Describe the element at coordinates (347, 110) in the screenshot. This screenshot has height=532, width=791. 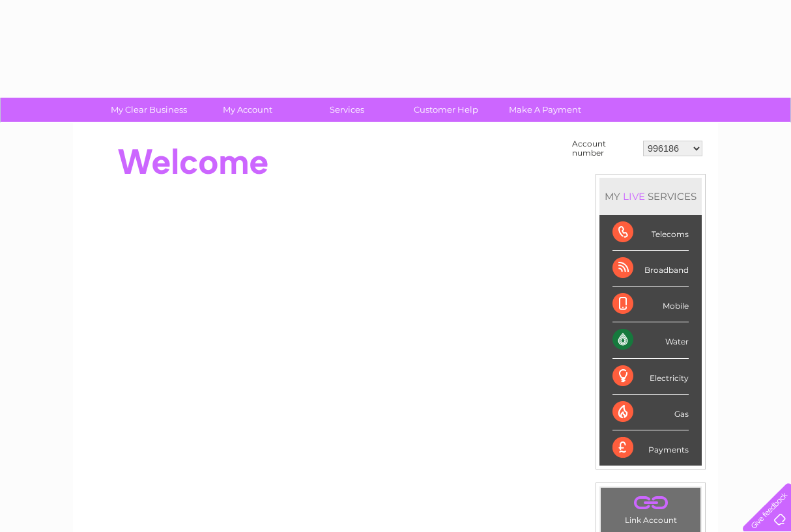
I see `a: Services` at that location.